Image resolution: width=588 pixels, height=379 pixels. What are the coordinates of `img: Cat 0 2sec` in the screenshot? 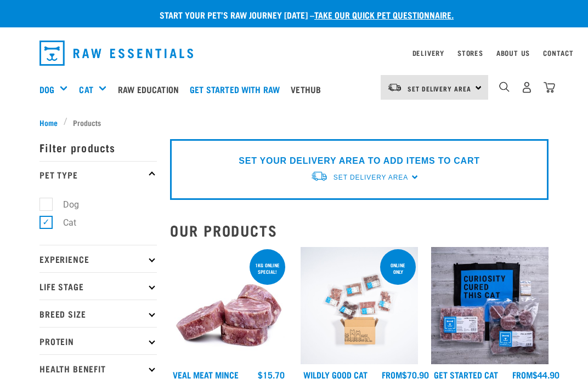 It's located at (359, 306).